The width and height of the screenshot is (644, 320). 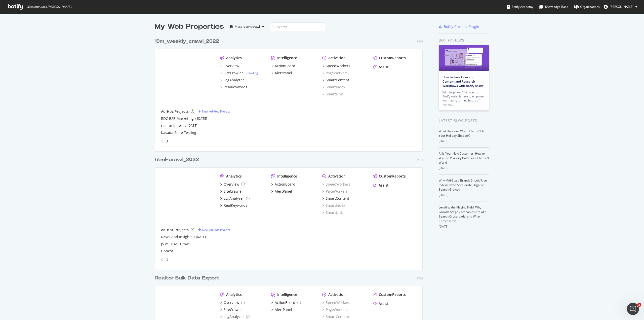 I want to click on div: My Web Properties, so click(x=189, y=27).